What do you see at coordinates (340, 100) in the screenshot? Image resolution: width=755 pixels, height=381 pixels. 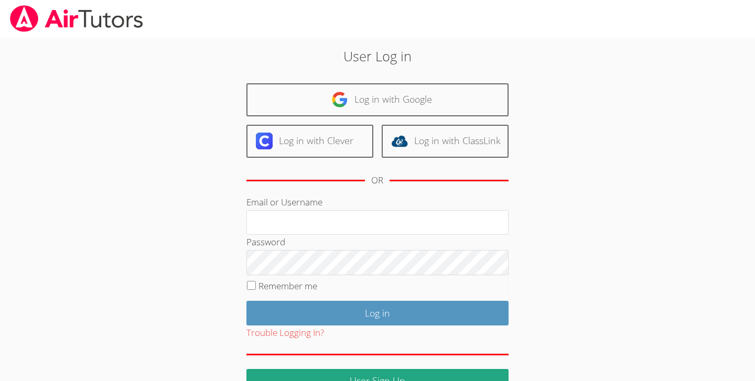 I see `img: google-logo-50288ca7cdecda66e5e0955fdab243c47b7ad437acaf1139b6f446037453330a.svg` at bounding box center [340, 100].